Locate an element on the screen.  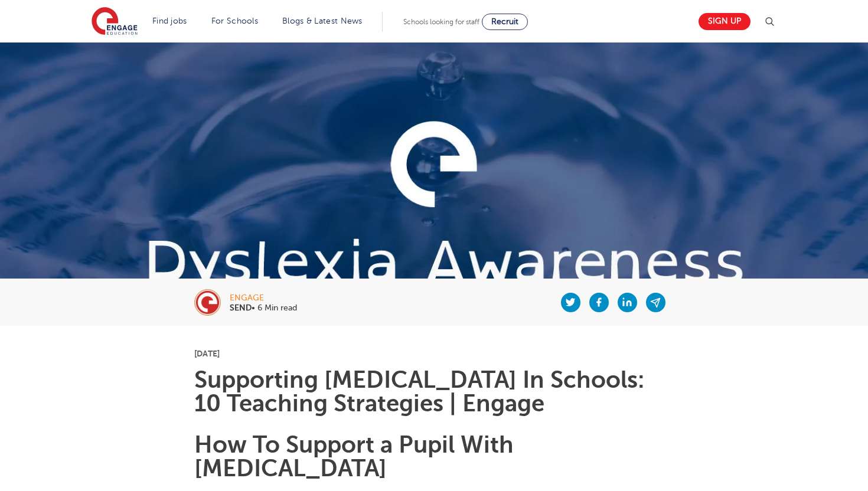
a: Find jobs is located at coordinates (170, 21).